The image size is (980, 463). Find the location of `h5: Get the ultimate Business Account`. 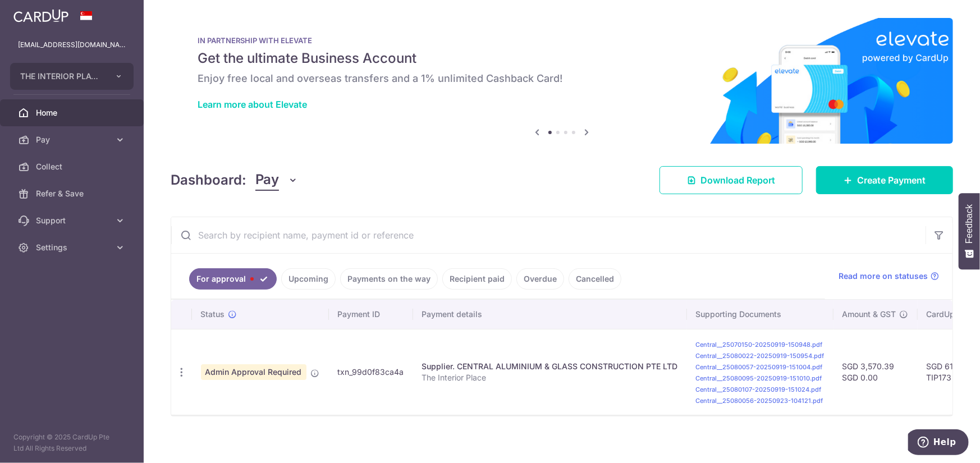

h5: Get the ultimate Business Account is located at coordinates (562, 58).